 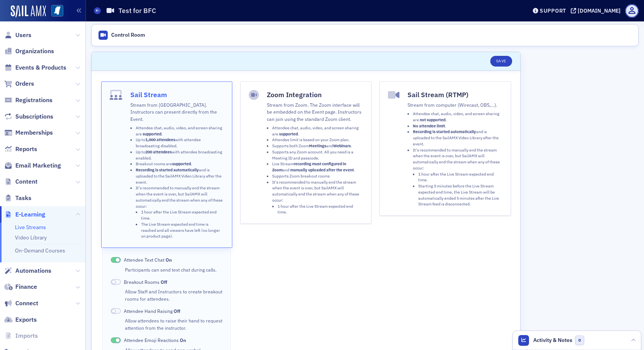 I want to click on span: Users, so click(x=23, y=35).